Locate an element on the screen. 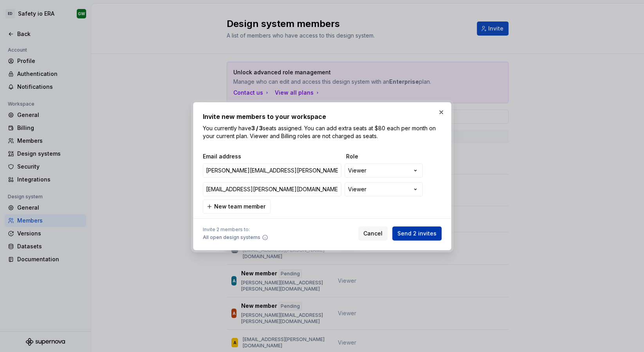 The image size is (644, 352). span: Cancel is located at coordinates (373, 233).